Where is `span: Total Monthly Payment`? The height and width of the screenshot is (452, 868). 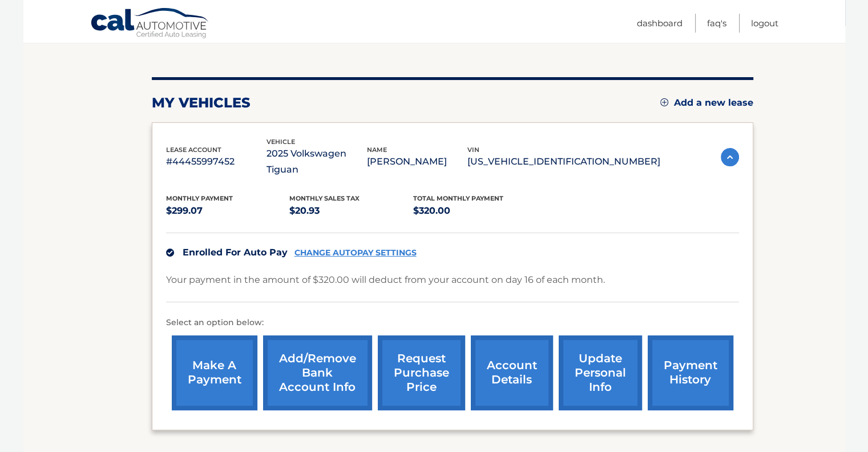 span: Total Monthly Payment is located at coordinates (458, 198).